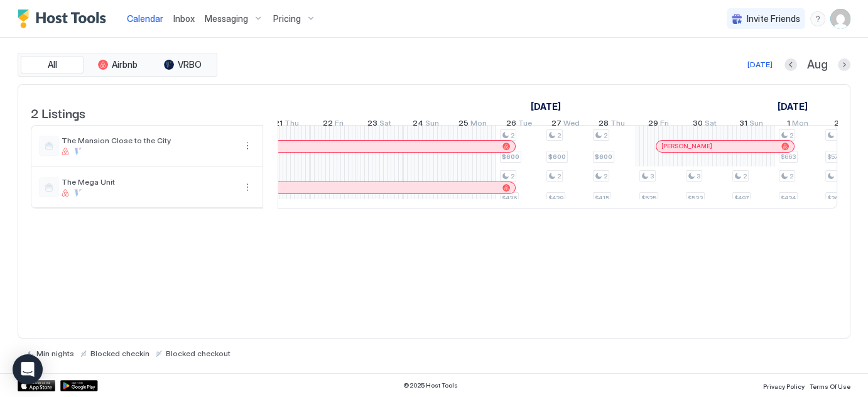  Describe the element at coordinates (519, 124) in the screenshot. I see `a: August 26, 2025` at that location.